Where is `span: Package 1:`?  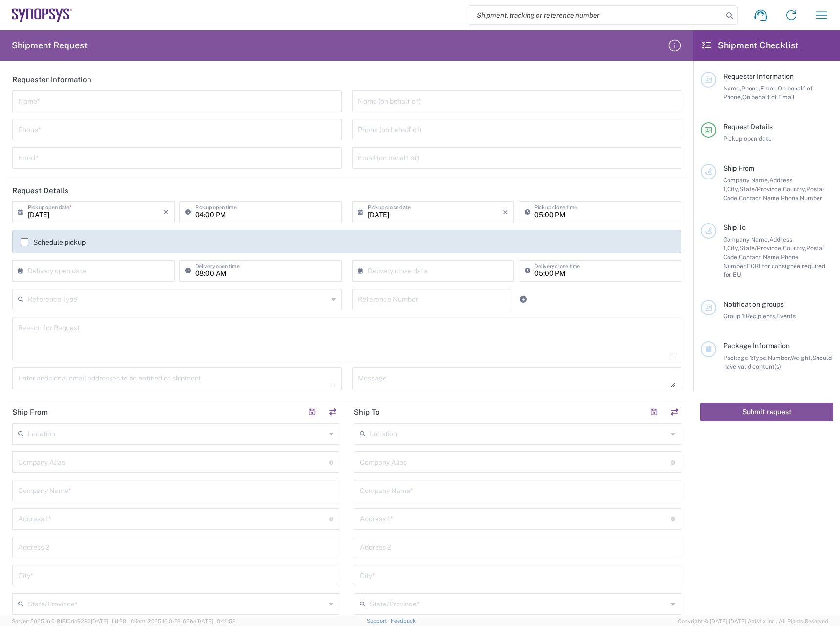
span: Package 1: is located at coordinates (737, 358).